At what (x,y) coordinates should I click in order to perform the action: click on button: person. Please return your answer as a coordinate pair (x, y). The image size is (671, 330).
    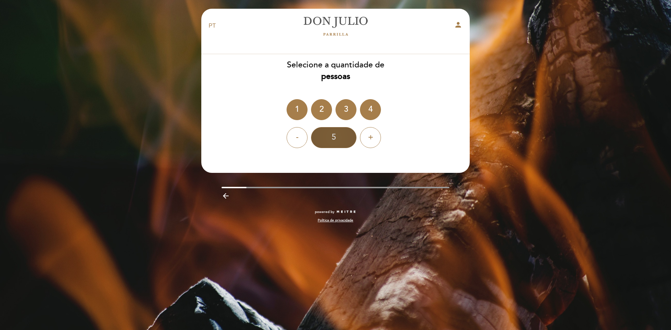
    Looking at the image, I should click on (458, 26).